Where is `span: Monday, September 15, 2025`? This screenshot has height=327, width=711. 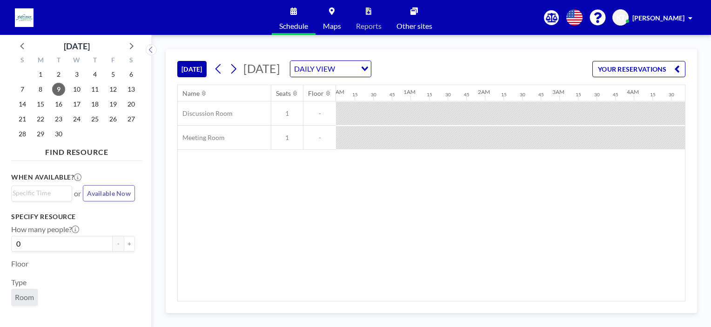
span: Monday, September 15, 2025 is located at coordinates (40, 104).